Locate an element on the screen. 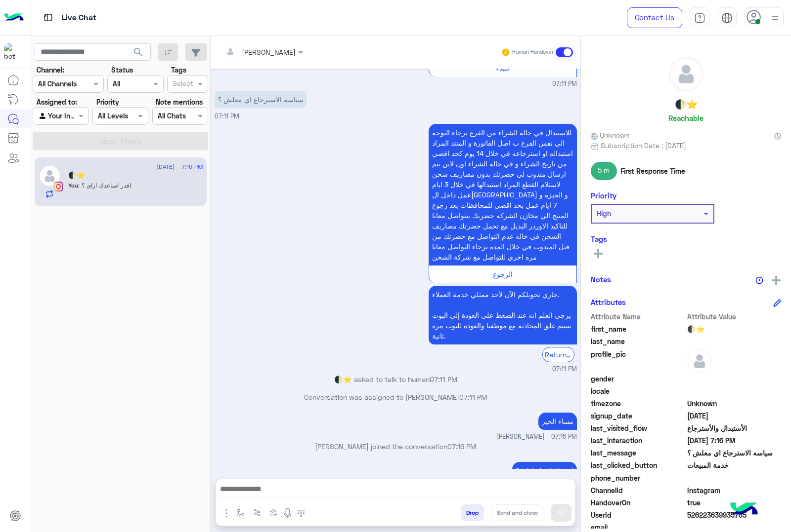 The width and height of the screenshot is (791, 532). span: 2025-09-02T16:16:23.061Z is located at coordinates (734, 441).